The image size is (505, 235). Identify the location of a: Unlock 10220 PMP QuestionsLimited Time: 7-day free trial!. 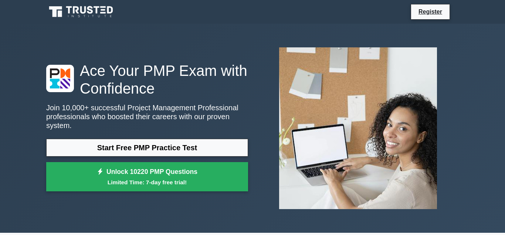
(147, 177).